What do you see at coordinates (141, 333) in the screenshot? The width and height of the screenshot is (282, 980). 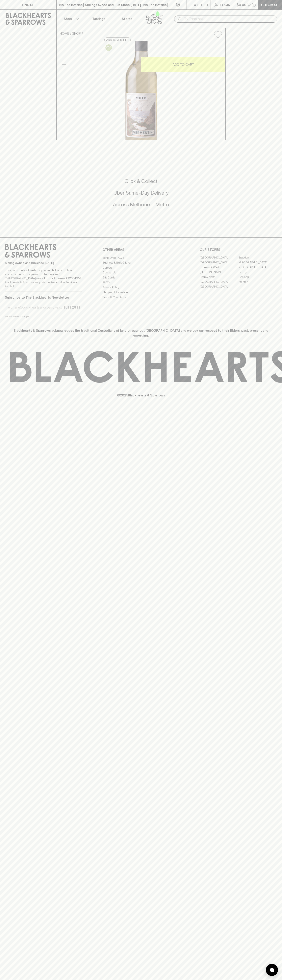 I see `p: Blackhearts & Sparrows acknowledges the traditional Custodians of land throughout [GEOGRAPHIC_DAT...` at bounding box center [141, 333].